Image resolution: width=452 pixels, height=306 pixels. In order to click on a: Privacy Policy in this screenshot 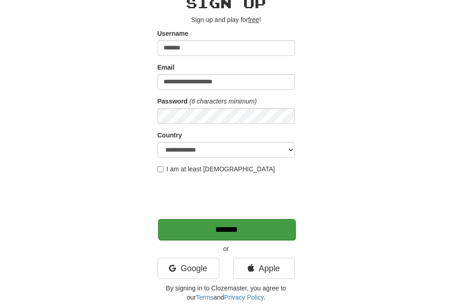, I will do `click(243, 297)`.